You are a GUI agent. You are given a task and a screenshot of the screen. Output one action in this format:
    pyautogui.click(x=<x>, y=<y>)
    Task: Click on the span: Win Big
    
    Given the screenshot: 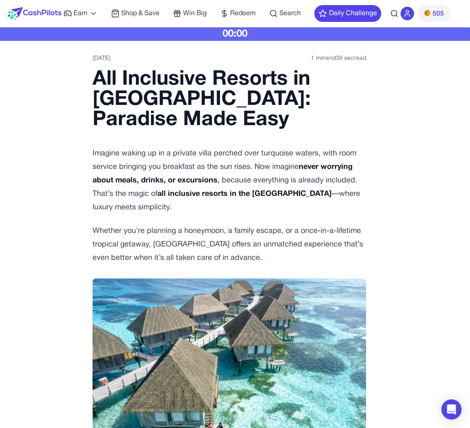 What is the action you would take?
    pyautogui.click(x=195, y=13)
    